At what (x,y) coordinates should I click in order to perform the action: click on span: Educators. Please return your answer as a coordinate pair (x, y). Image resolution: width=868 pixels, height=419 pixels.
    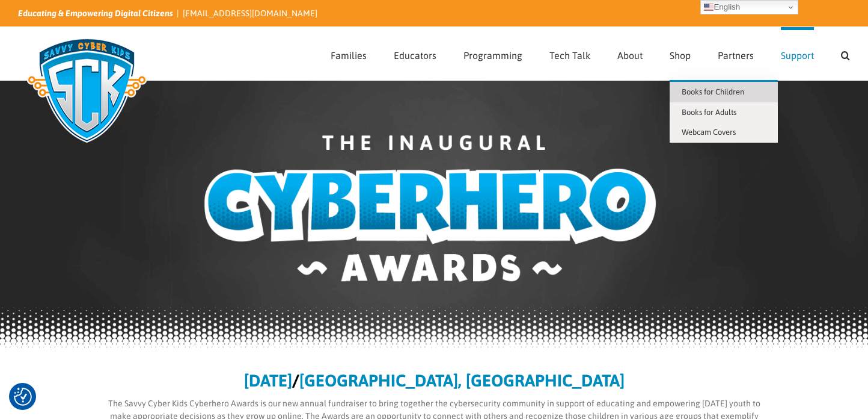
    Looking at the image, I should click on (415, 55).